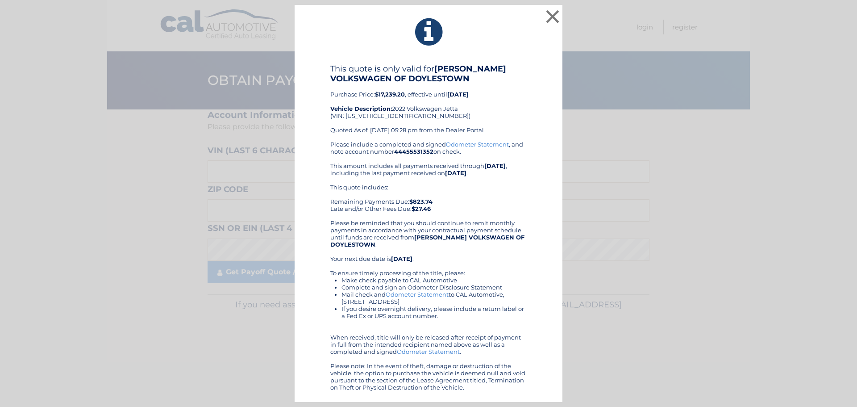  What do you see at coordinates (434, 287) in the screenshot?
I see `li: Complete and sign an Odometer Disclosure Statement` at bounding box center [434, 287].